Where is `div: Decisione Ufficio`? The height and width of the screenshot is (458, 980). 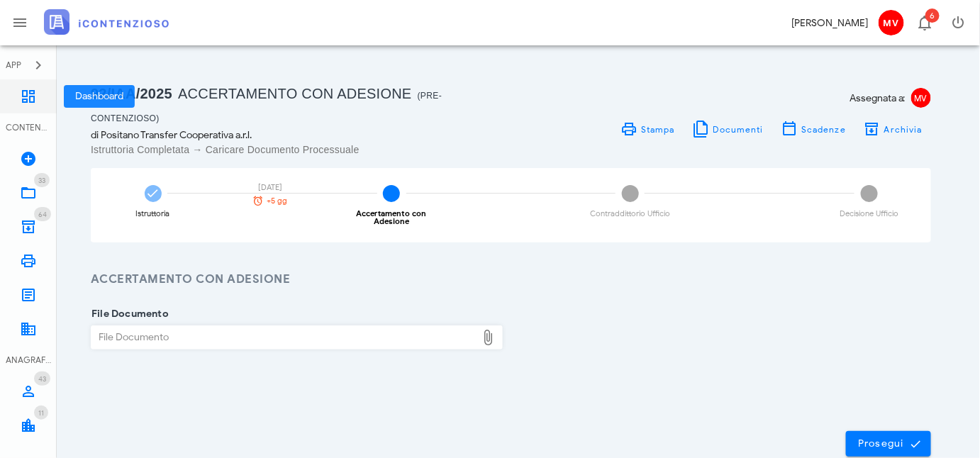
div: Decisione Ufficio is located at coordinates (869, 213).